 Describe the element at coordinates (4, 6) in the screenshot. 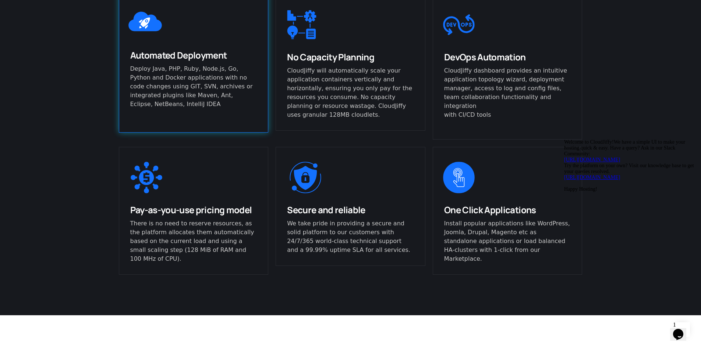

I see `span: 1` at that location.